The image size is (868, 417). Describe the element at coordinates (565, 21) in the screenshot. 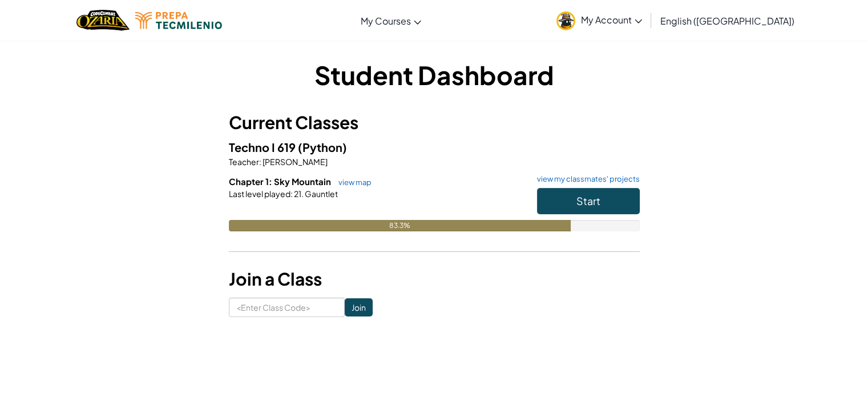

I see `img: avatar` at that location.